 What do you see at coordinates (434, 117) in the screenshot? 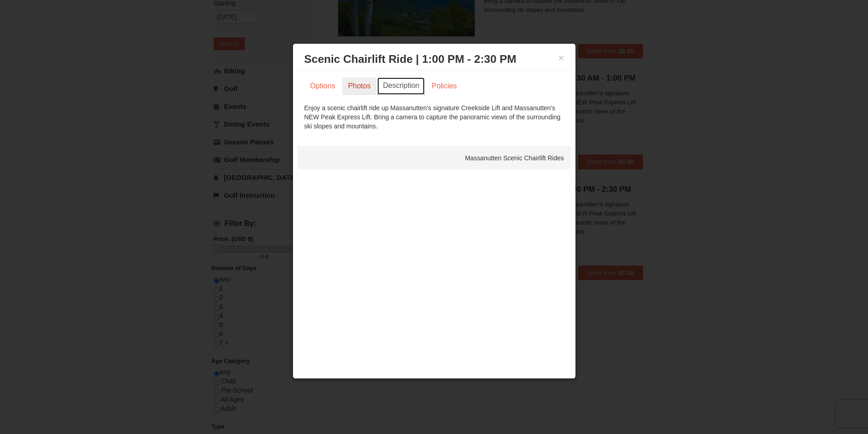
I see `div: Enjoy a scenic chairlift ride up Massanutten’s signature Creekside Lift and Massanutten's NEW Pea...` at bounding box center [434, 117].